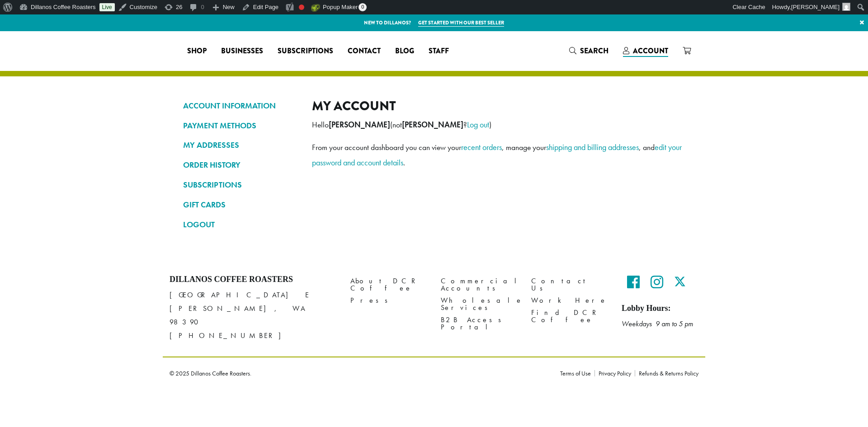 This screenshot has height=427, width=868. Describe the element at coordinates (651, 51) in the screenshot. I see `span: Account` at that location.